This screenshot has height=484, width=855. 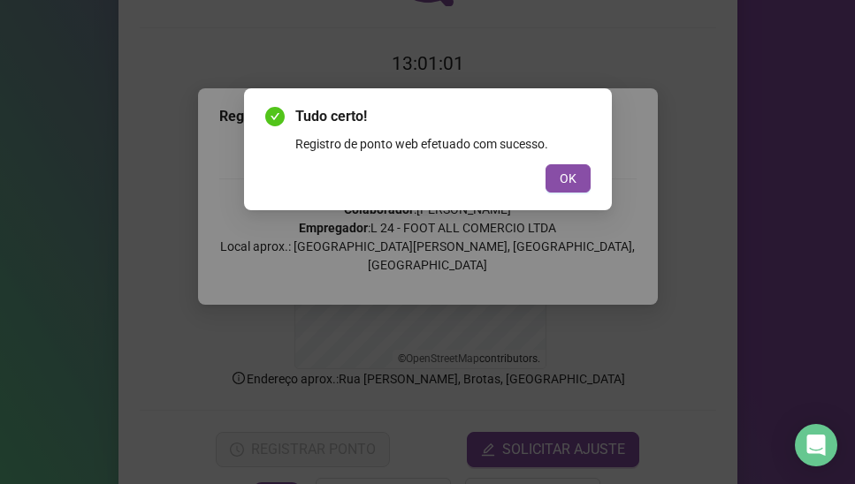 What do you see at coordinates (443, 117) in the screenshot?
I see `span: Tudo certo!` at bounding box center [443, 117].